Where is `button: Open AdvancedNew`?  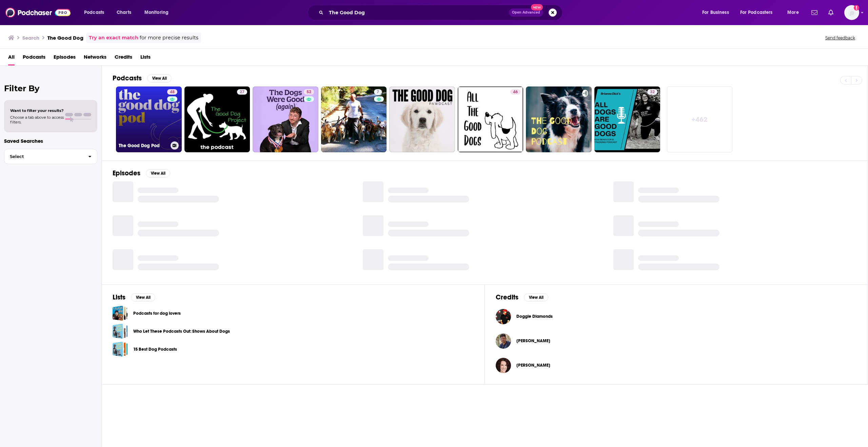 button: Open AdvancedNew is located at coordinates (525, 13).